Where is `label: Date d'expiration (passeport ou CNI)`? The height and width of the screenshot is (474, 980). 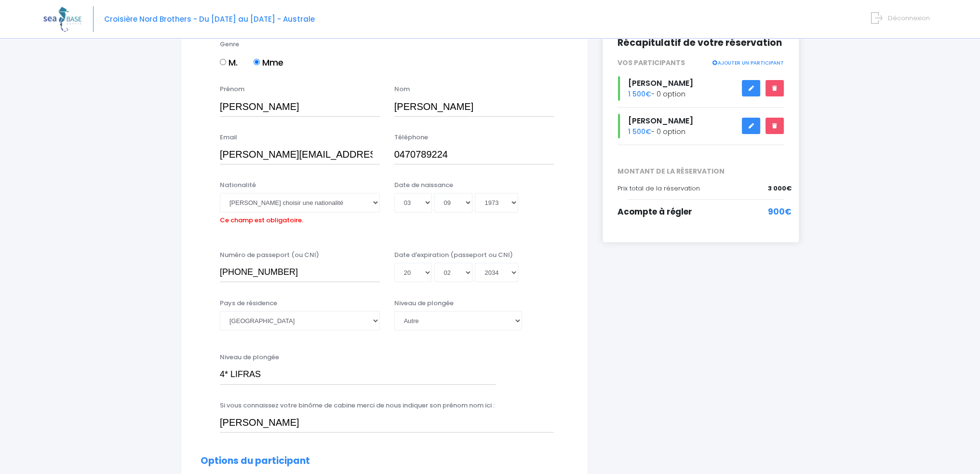 label: Date d'expiration (passeport ou CNI) is located at coordinates (454, 255).